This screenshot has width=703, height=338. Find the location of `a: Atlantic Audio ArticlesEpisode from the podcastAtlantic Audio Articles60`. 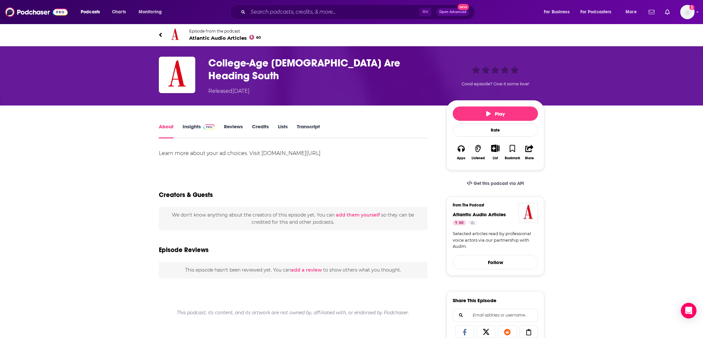

a: Atlantic Audio ArticlesEpisode from the podcastAtlantic Audio Articles60 is located at coordinates (351, 35).